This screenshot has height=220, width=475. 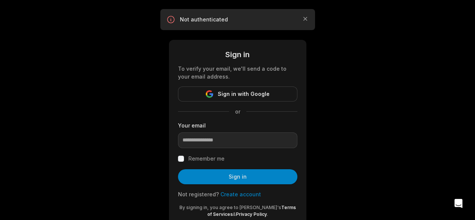 What do you see at coordinates (252, 210) in the screenshot?
I see `a: Terms of Services` at bounding box center [252, 210].